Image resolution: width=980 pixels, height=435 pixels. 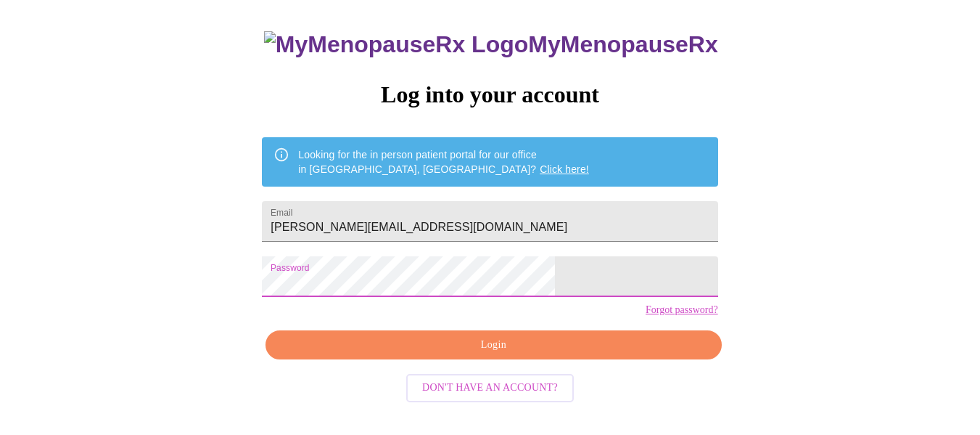 What do you see at coordinates (396, 44) in the screenshot?
I see `img: MyMenopauseRx Logo` at bounding box center [396, 44].